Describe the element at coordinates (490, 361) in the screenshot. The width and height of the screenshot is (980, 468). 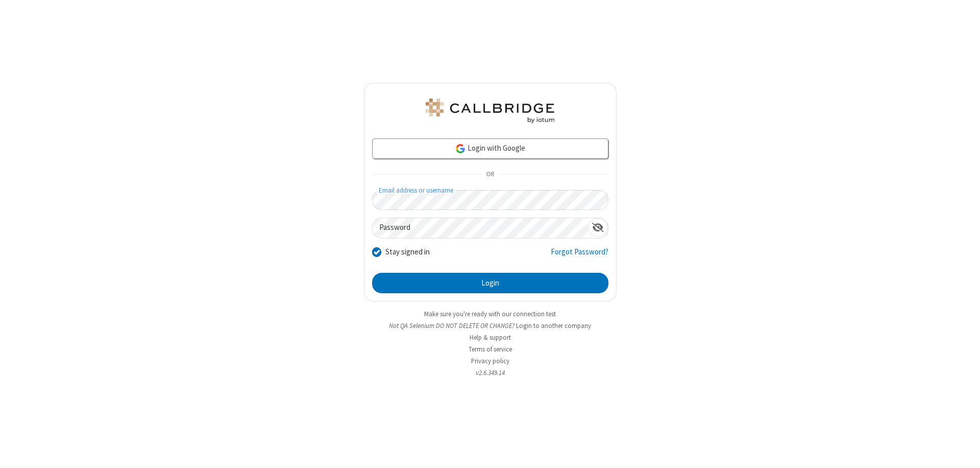
I see `a: Privacy policy` at that location.